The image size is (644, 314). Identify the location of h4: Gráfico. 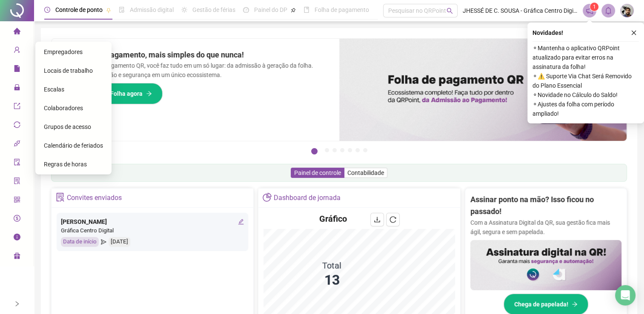
(333, 219).